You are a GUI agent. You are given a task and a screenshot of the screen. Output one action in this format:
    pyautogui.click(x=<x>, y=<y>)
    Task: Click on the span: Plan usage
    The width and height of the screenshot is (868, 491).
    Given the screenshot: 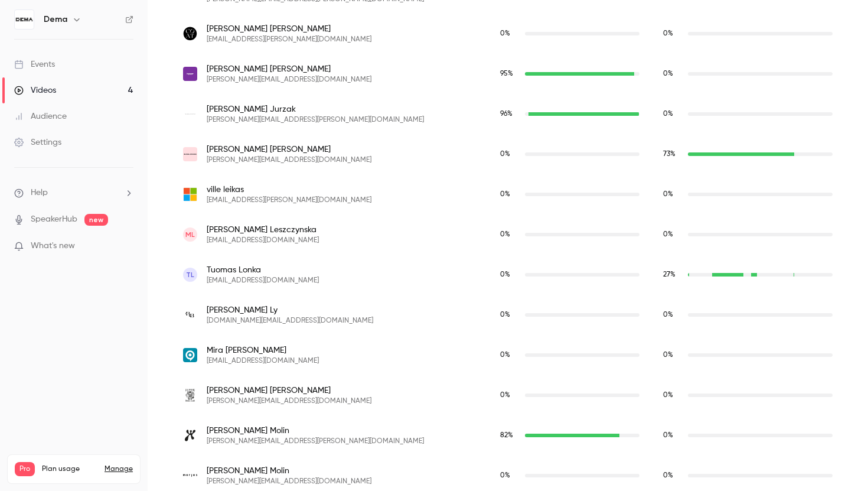 What is the action you would take?
    pyautogui.click(x=69, y=469)
    